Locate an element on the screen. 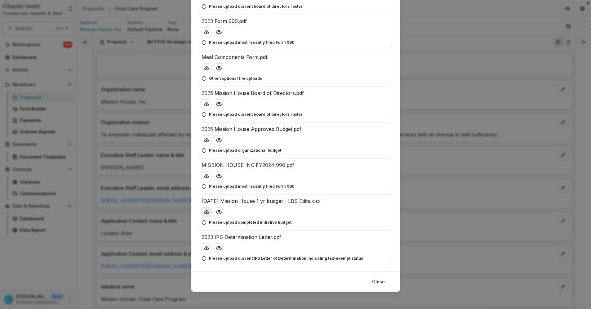 This screenshot has height=309, width=591. p: Please upload organizational budget is located at coordinates (245, 150).